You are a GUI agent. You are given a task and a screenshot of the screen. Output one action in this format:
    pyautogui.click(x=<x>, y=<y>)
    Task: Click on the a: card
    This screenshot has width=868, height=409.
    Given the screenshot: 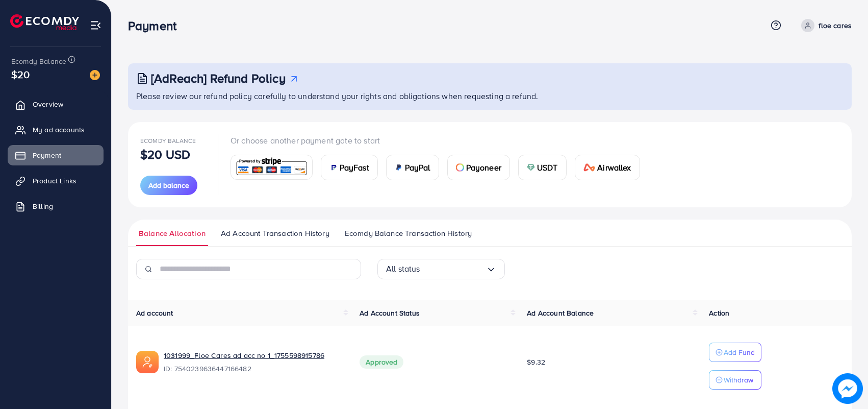 What is the action you would take?
    pyautogui.click(x=271, y=167)
    